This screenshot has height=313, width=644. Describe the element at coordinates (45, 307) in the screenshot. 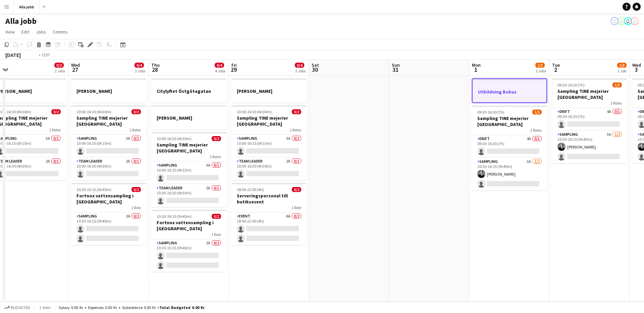

I see `span: 1 item` at that location.